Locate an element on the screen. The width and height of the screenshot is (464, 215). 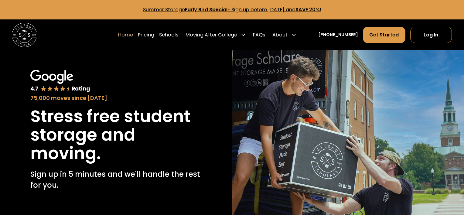
h1: Stress free student storage and moving. is located at coordinates (116, 135).